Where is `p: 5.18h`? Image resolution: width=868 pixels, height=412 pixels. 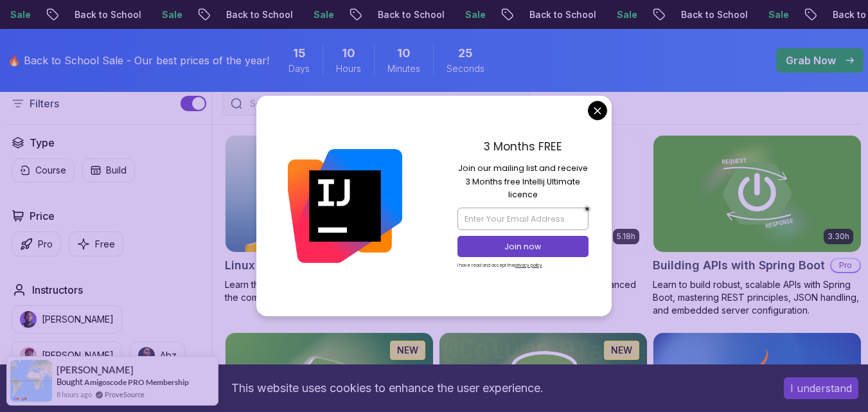
p: 5.18h is located at coordinates (626, 237).